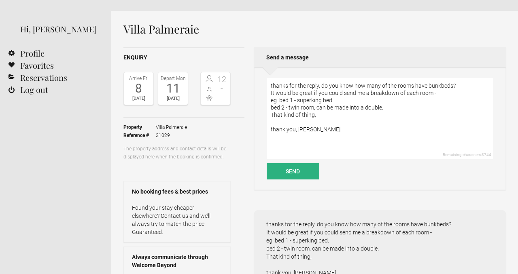 The width and height of the screenshot is (518, 274). I want to click on h1: Villa Palmeraie, so click(314, 29).